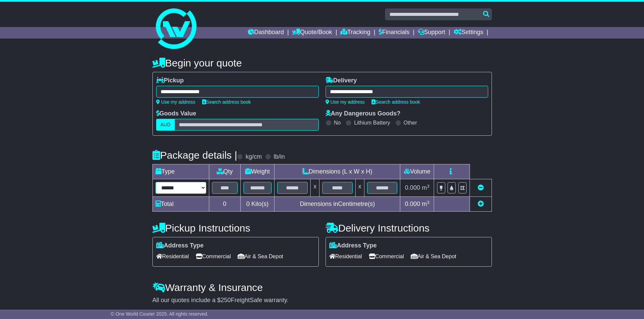 The width and height of the screenshot is (644, 319). Describe the element at coordinates (468, 33) in the screenshot. I see `a: Settings` at that location.